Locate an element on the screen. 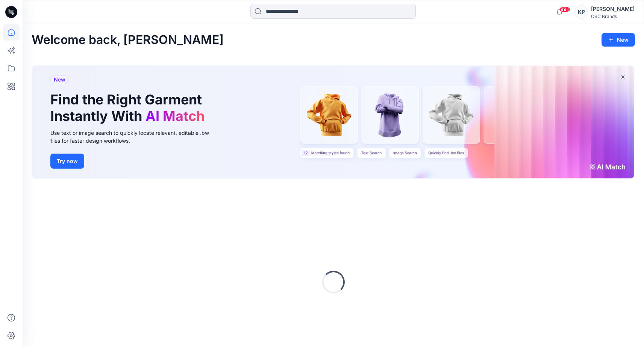 The image size is (644, 347). button: Try now is located at coordinates (67, 161).